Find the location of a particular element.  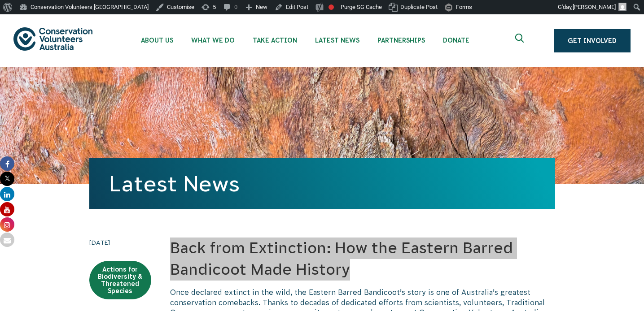

li: About Us is located at coordinates (157, 41).